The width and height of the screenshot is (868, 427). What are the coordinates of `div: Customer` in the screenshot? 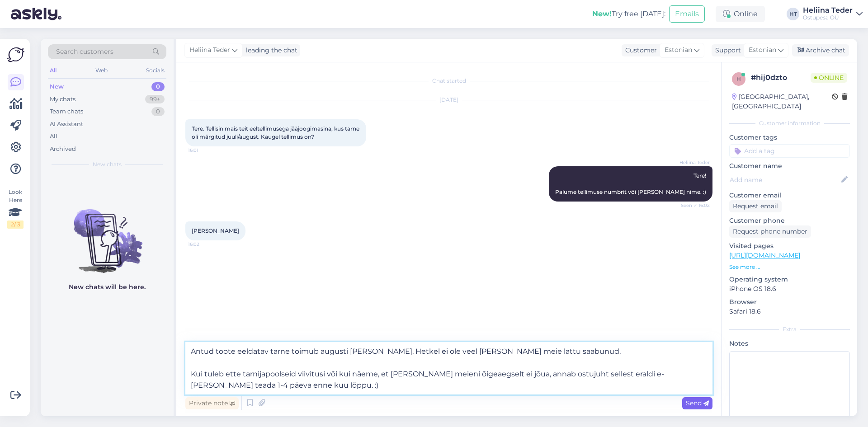 It's located at (639, 50).